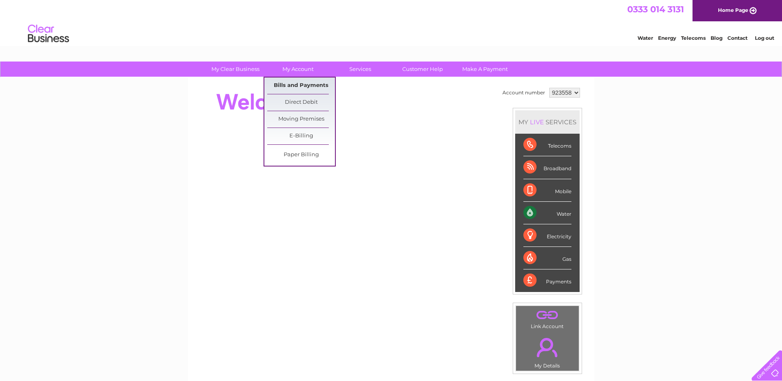 The height and width of the screenshot is (381, 782). Describe the element at coordinates (547, 145) in the screenshot. I see `div: Telecoms` at that location.